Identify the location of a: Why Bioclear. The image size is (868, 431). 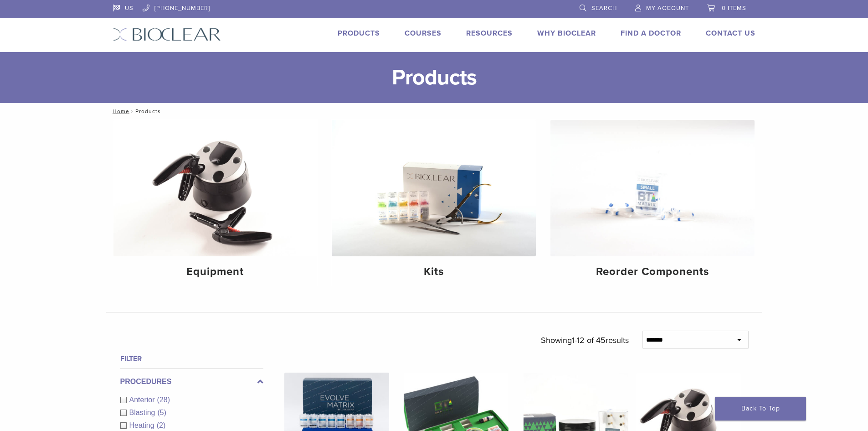
(567, 33).